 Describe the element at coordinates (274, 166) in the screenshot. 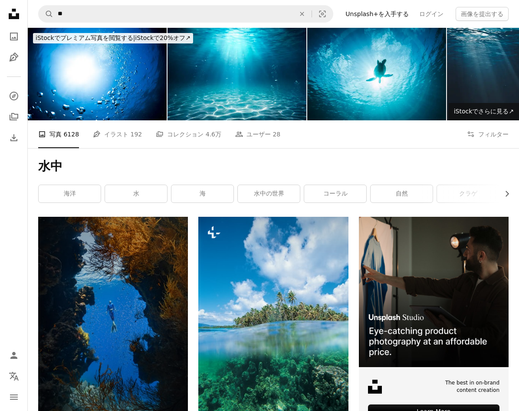

I see `h1: 水中` at that location.